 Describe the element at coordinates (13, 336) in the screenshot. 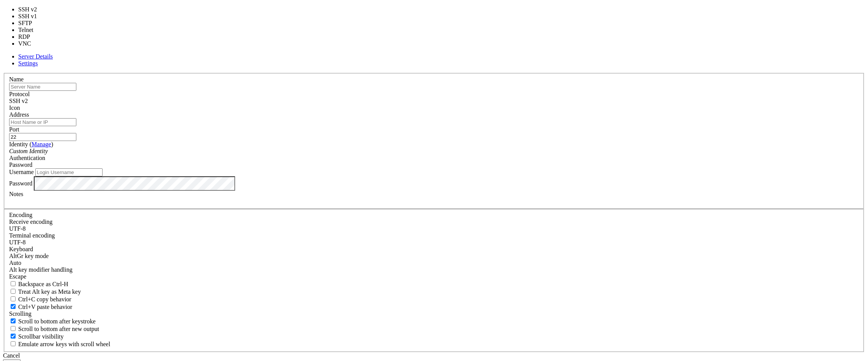

I see `input: Scrollbar visibility` at that location.